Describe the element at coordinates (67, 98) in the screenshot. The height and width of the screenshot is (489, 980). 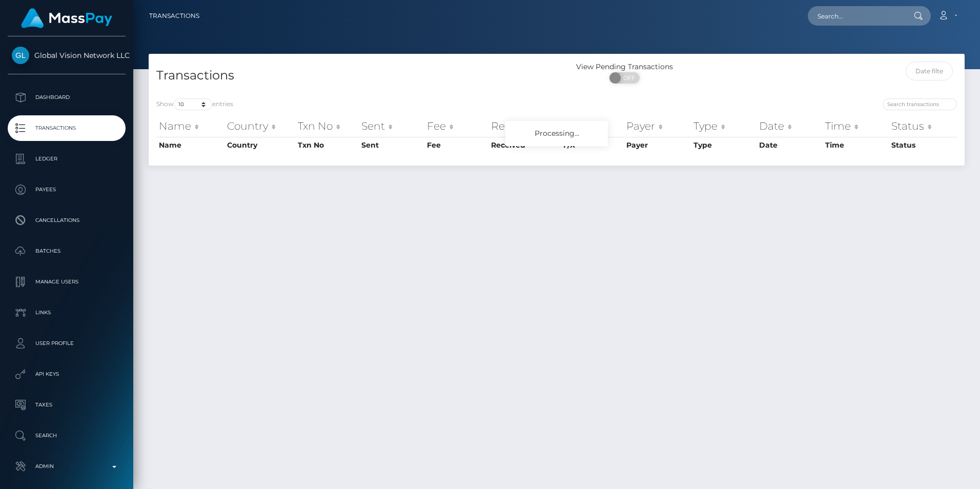
I see `p: Dashboard` at that location.